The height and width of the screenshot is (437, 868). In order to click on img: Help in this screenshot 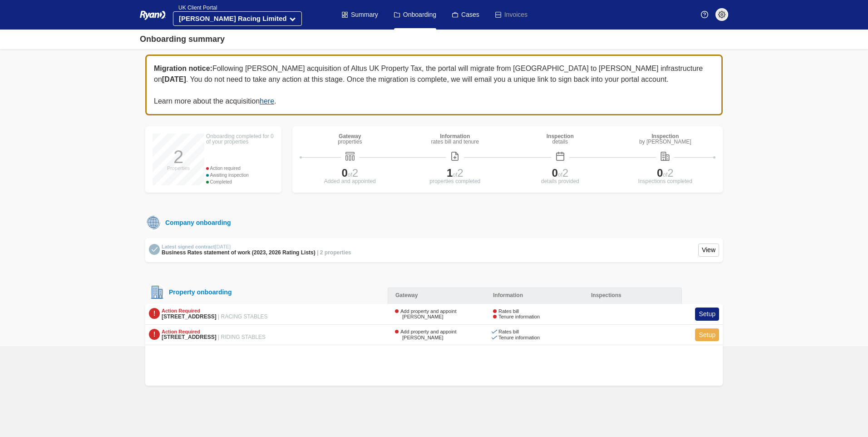, I will do `click(704, 14)`.